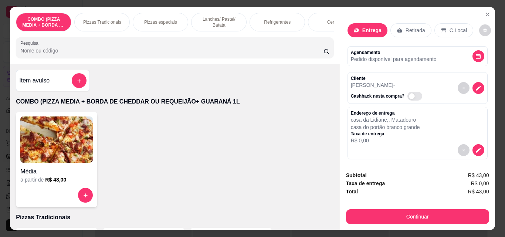 The image size is (505, 237). What do you see at coordinates (55, 180) in the screenshot?
I see `h6: R$ 48,00` at bounding box center [55, 180].